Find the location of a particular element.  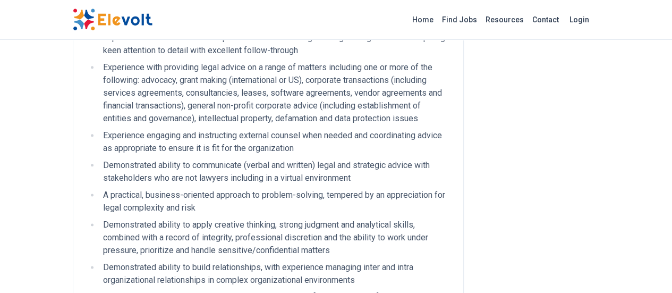

li: Demonstrated ability to communicate (verbal and written) legal and strategic advice with stakehol... is located at coordinates (275, 171).